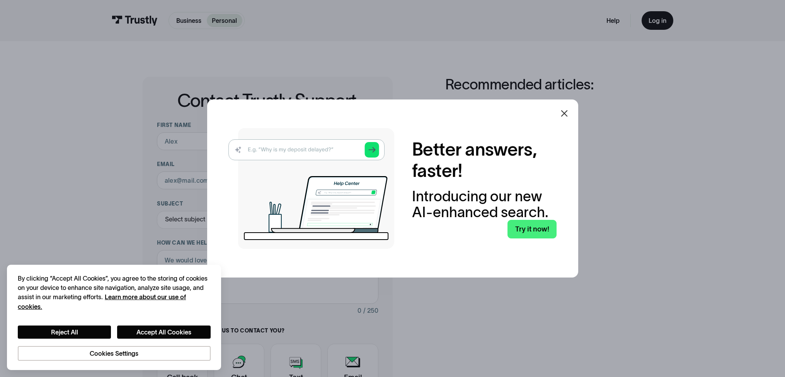  What do you see at coordinates (164, 332) in the screenshot?
I see `button: Accept All Cookies` at bounding box center [164, 332].